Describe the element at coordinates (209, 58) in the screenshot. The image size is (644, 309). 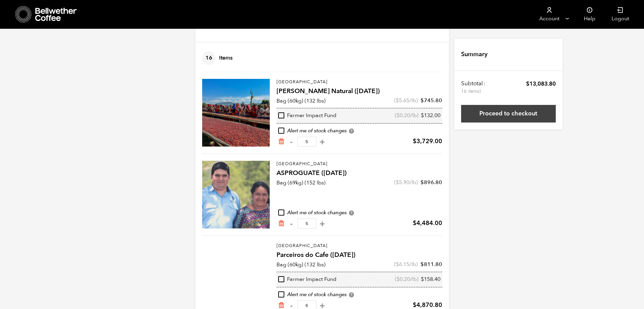
I see `span: 16` at that location.